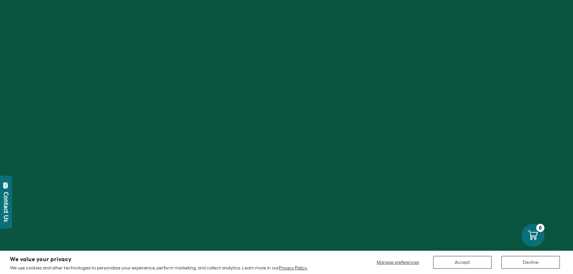 This screenshot has height=274, width=573. Describe the element at coordinates (540, 228) in the screenshot. I see `div: 0` at that location.